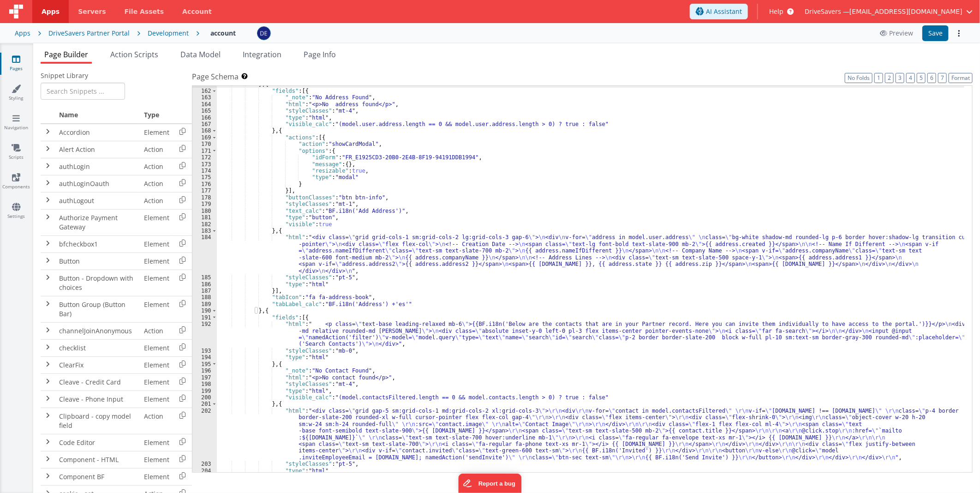  Describe the element at coordinates (879, 78) in the screenshot. I see `button: 1` at that location.